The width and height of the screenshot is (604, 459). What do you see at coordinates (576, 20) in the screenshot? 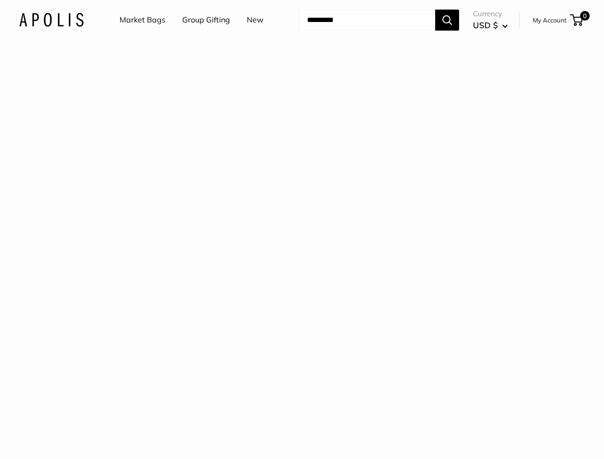
I see `a: 0` at bounding box center [576, 20].